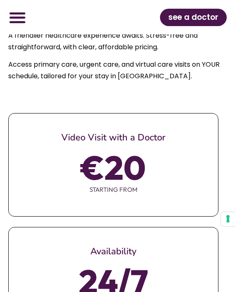 The height and width of the screenshot is (292, 235). Describe the element at coordinates (113, 138) in the screenshot. I see `span: Video Visit with a Doctor​​` at that location.